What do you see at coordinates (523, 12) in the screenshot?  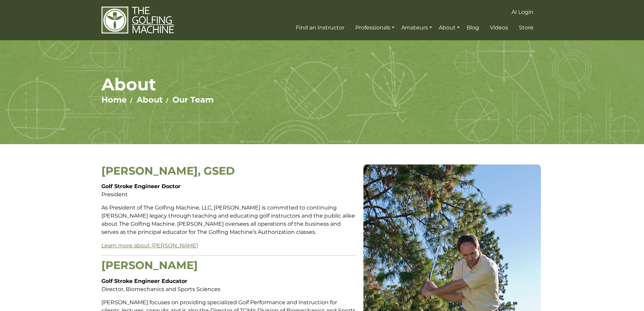 I see `a: AI Login` at bounding box center [523, 12].